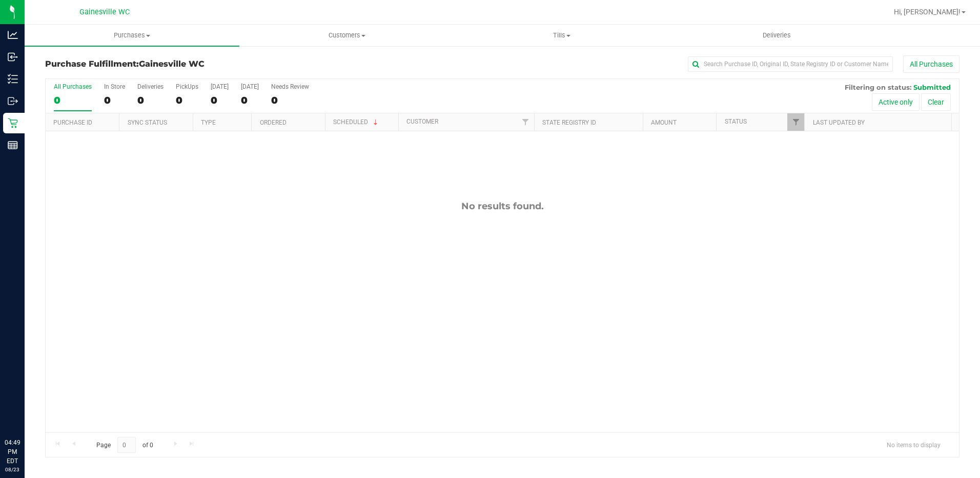 The image size is (980, 478). Describe the element at coordinates (13, 101) in the screenshot. I see `inline-svg: Outbound` at that location.